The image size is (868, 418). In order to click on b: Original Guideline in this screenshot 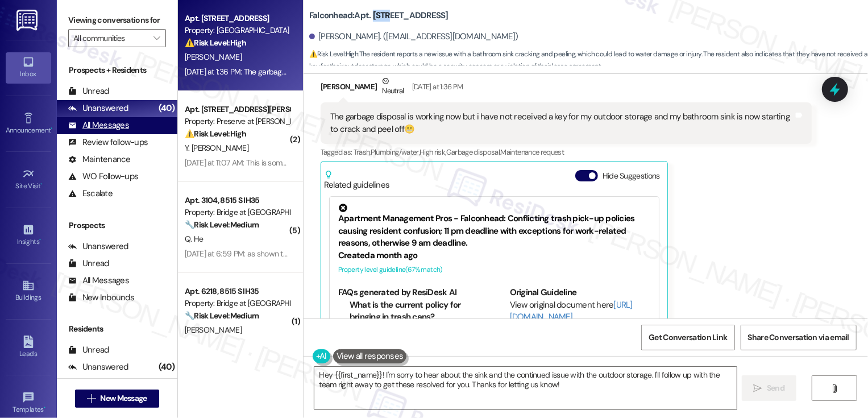, I will do `click(543, 292)`.